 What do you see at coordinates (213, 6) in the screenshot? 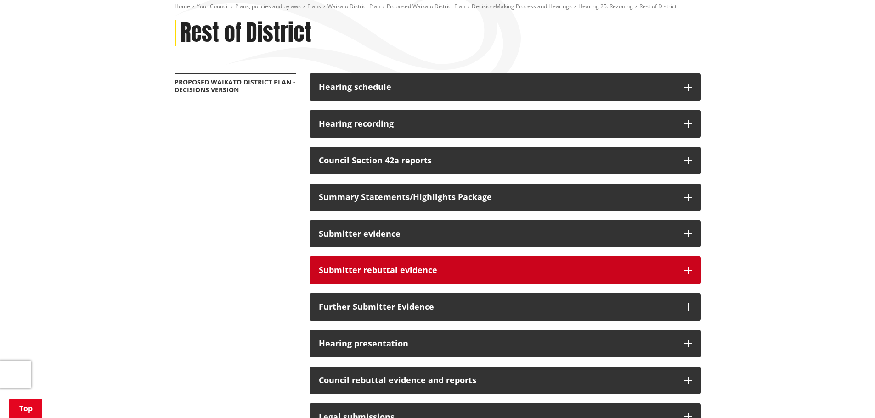
I see `a: Your Council` at bounding box center [213, 6].